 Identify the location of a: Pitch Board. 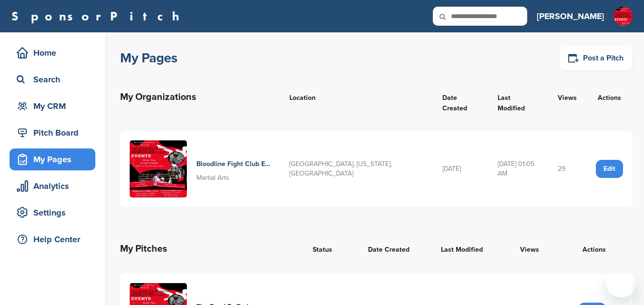
(52, 133).